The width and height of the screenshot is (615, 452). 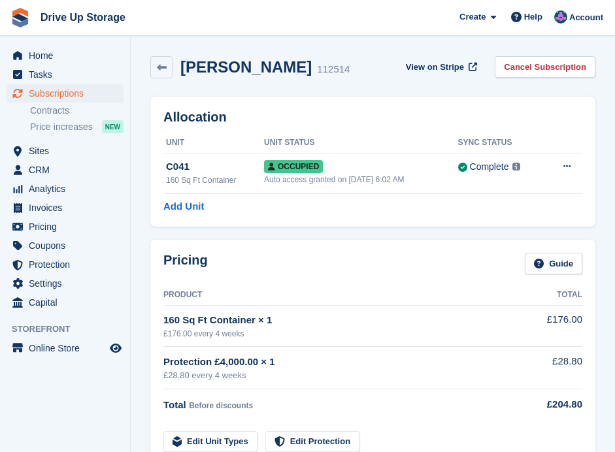 I want to click on div: 112514, so click(x=333, y=69).